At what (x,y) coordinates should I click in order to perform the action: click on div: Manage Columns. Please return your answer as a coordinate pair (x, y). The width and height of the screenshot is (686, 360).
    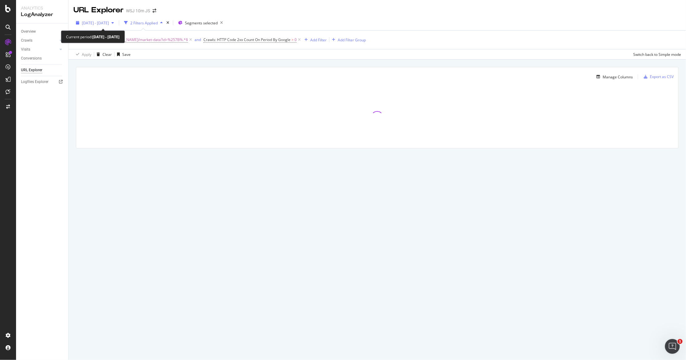
    Looking at the image, I should click on (618, 77).